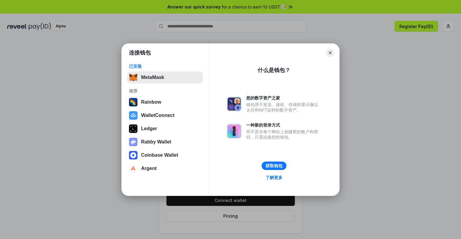  Describe the element at coordinates (165, 66) in the screenshot. I see `div: 已安装` at that location.